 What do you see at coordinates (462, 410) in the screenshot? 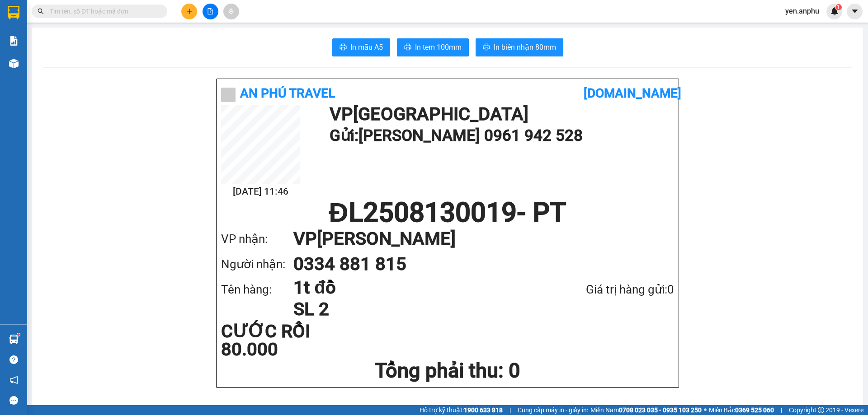
I see `span: Hỗ trợ kỹ thuật:` at bounding box center [462, 410].